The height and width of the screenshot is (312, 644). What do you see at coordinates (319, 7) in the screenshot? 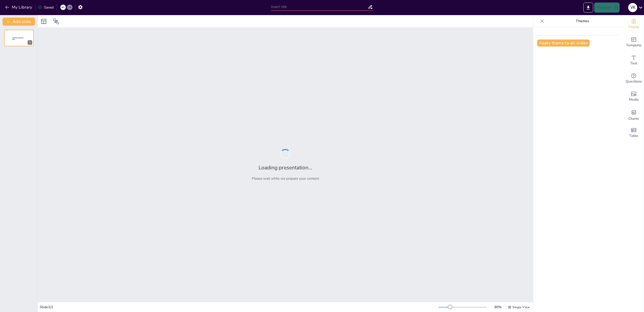
I see `input: Insert title` at bounding box center [319, 7].